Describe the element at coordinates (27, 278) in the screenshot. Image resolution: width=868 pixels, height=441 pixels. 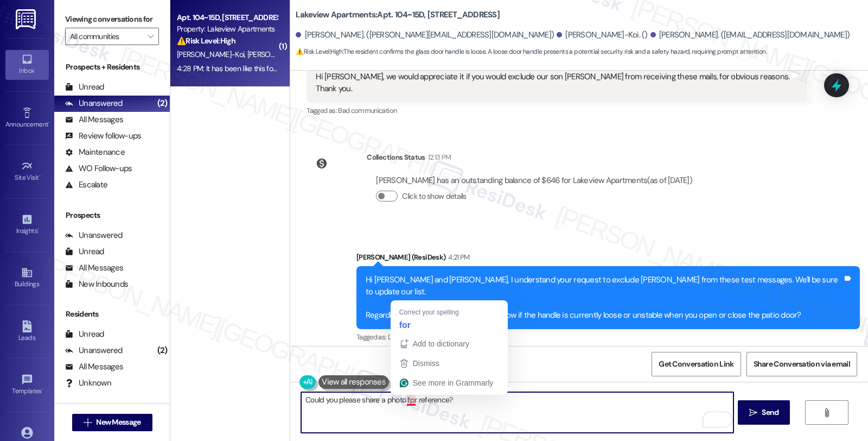
I see `a: Buildings` at that location.